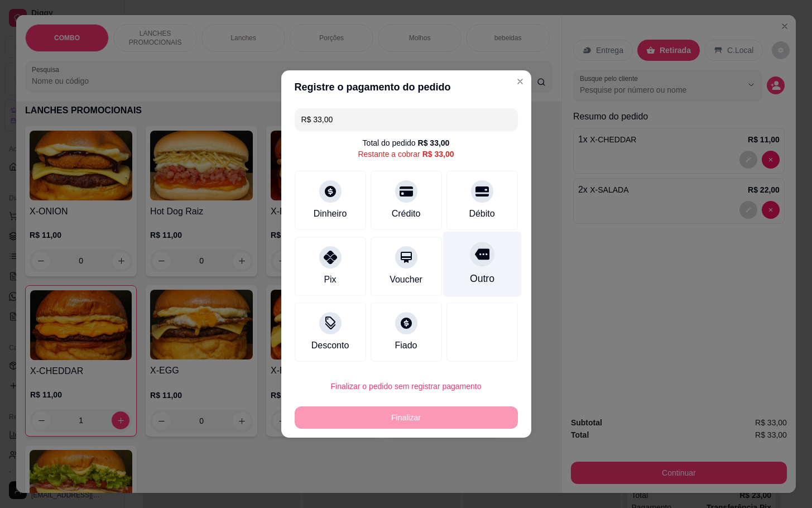 Image resolution: width=812 pixels, height=508 pixels. Describe the element at coordinates (406, 386) in the screenshot. I see `button: Finalizar o pedido sem registrar pagamento` at that location.